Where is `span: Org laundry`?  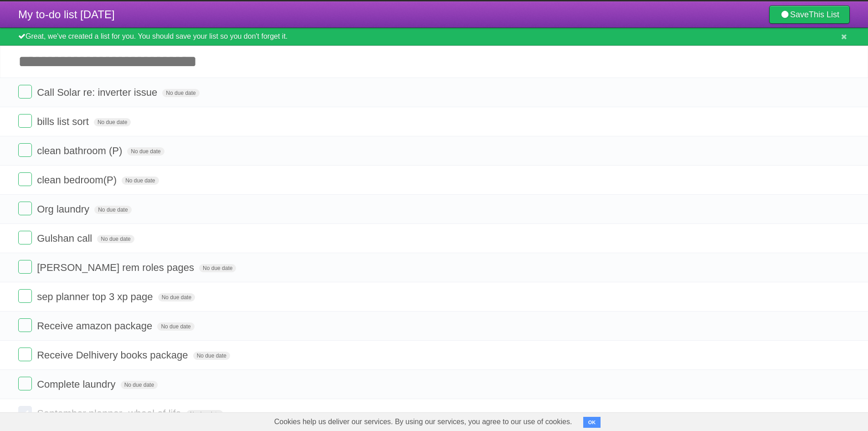
span: Org laundry is located at coordinates (64, 209).